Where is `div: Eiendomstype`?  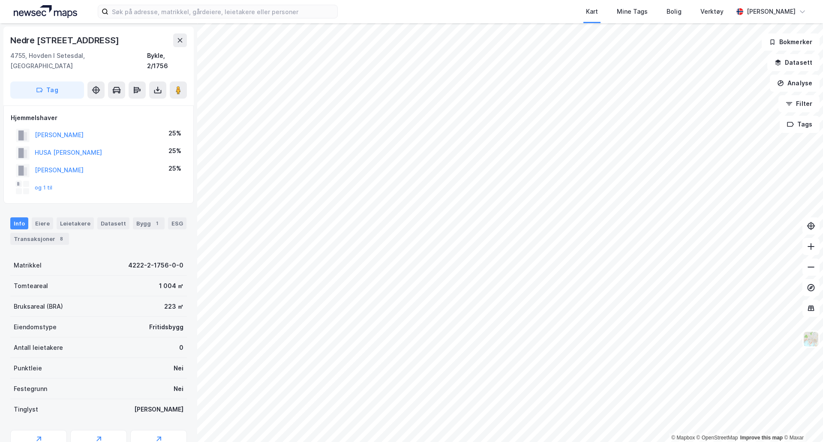 div: Eiendomstype is located at coordinates (35, 327).